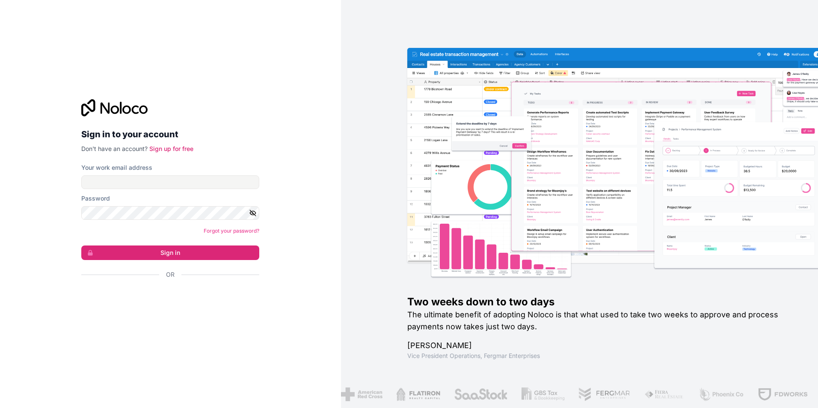 The image size is (818, 408). What do you see at coordinates (170, 253) in the screenshot?
I see `button: Sign in` at bounding box center [170, 253].